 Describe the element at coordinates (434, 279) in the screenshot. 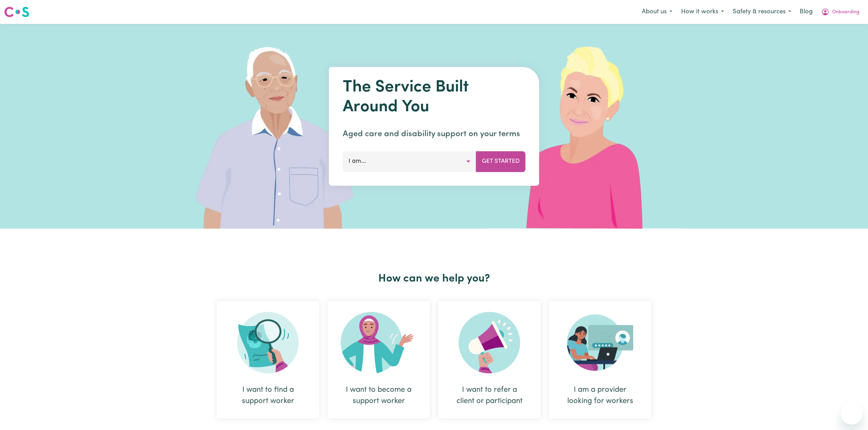

I see `h2: How can we help you?` at that location.